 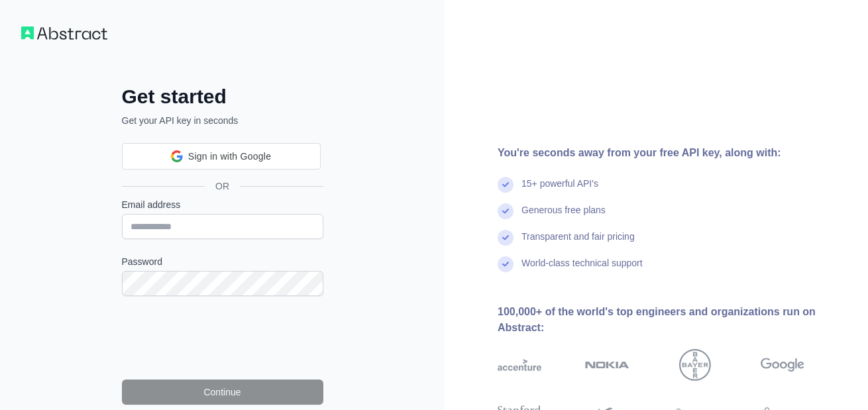 I want to click on button: Continue, so click(x=223, y=392).